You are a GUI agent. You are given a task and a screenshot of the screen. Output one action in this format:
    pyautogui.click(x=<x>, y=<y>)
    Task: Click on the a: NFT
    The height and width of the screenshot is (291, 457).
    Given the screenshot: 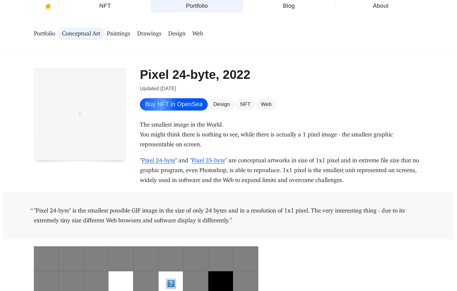 What is the action you would take?
    pyautogui.click(x=246, y=105)
    